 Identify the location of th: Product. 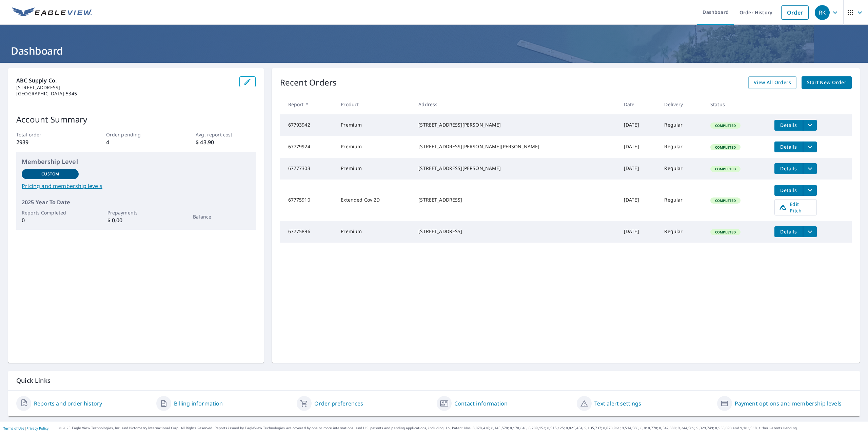
(374, 104).